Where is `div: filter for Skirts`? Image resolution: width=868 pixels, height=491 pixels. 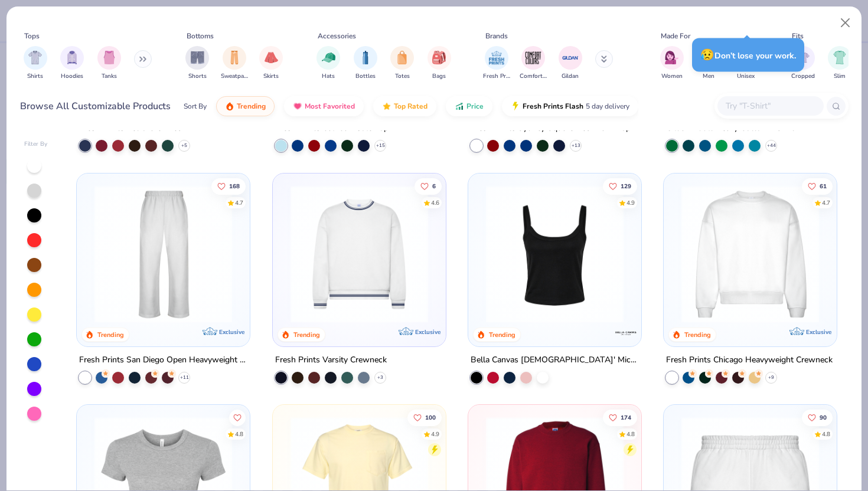
div: filter for Skirts is located at coordinates (271, 63).